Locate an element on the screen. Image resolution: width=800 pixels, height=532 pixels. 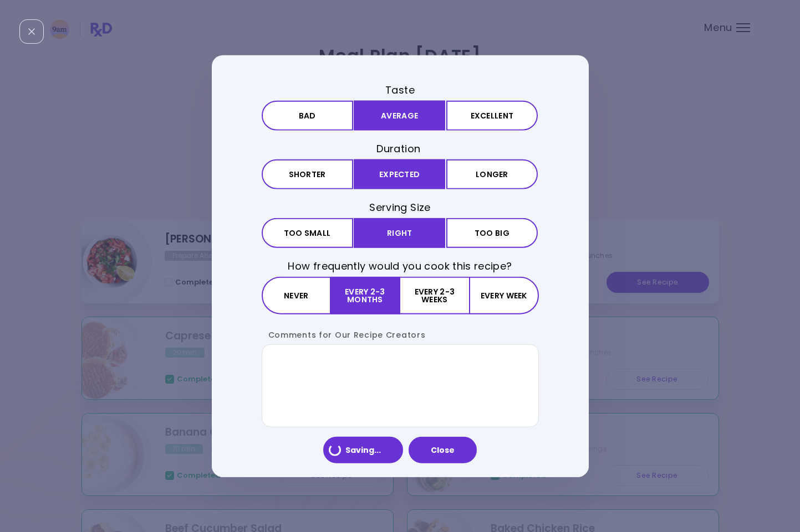
button: Excellent is located at coordinates (492, 115).